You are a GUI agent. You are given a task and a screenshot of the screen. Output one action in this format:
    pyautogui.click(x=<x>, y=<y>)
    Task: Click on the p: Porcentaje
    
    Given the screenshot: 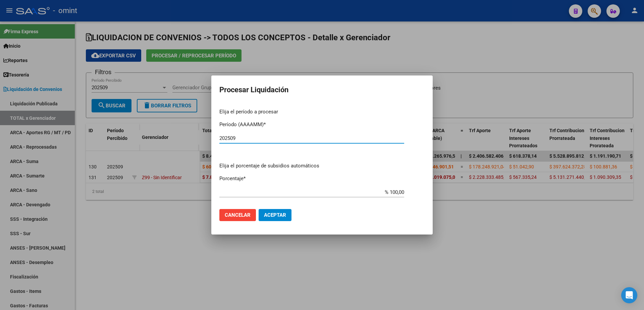 What is the action you would take?
    pyautogui.click(x=322, y=178)
    